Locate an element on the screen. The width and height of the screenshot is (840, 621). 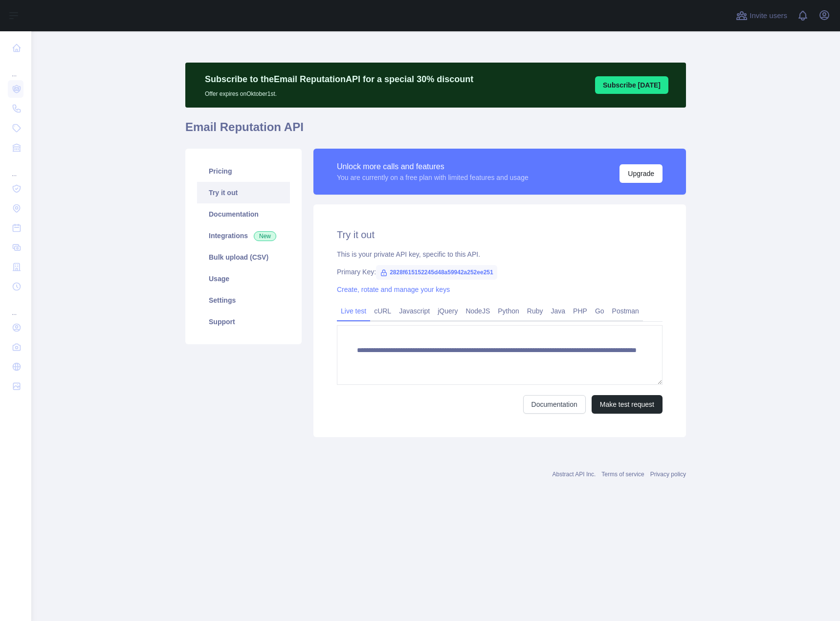
h2: Try it out is located at coordinates (500, 235).